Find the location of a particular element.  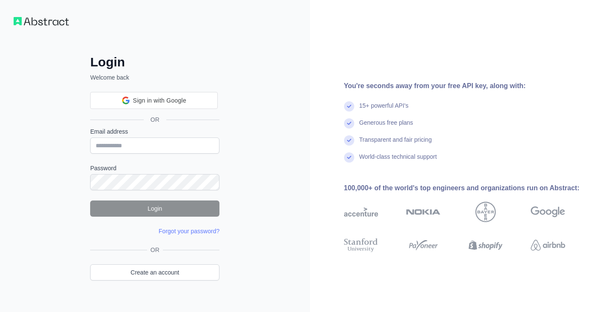

img: stanford university is located at coordinates (361, 245).